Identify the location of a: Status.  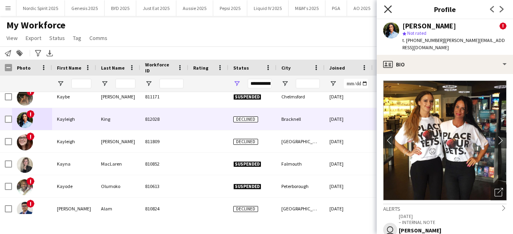
(57, 38).